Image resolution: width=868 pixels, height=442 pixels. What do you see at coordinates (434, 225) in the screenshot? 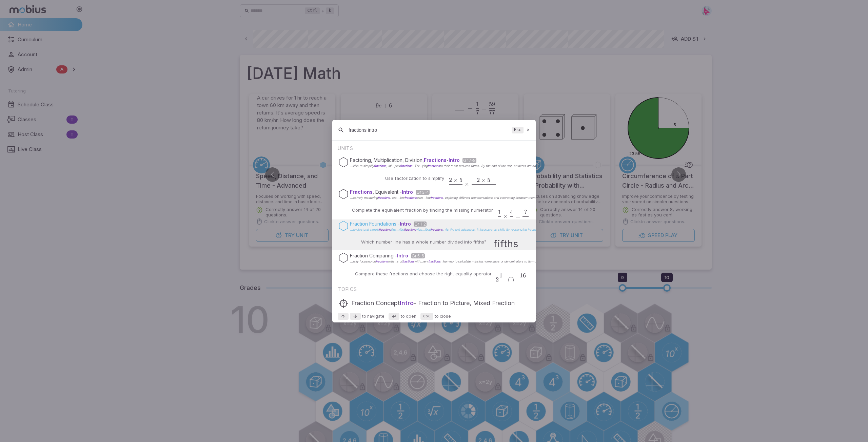
I see `div: Suggestions` at bounding box center [434, 225].